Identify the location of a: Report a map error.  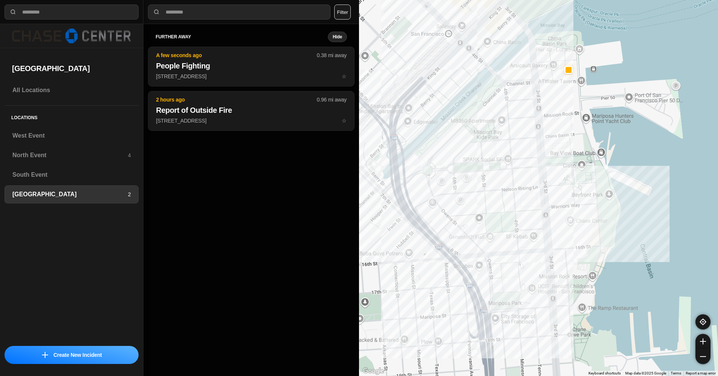
(701, 373).